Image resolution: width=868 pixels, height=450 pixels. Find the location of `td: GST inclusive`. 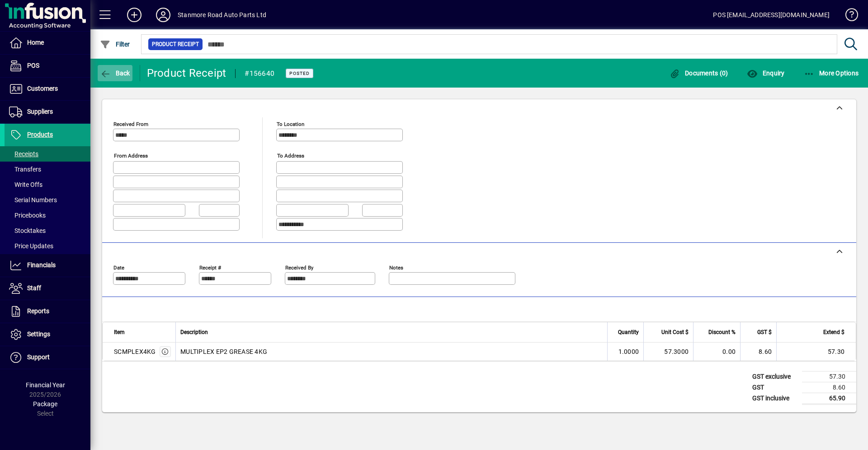

td: GST inclusive is located at coordinates (775, 398).